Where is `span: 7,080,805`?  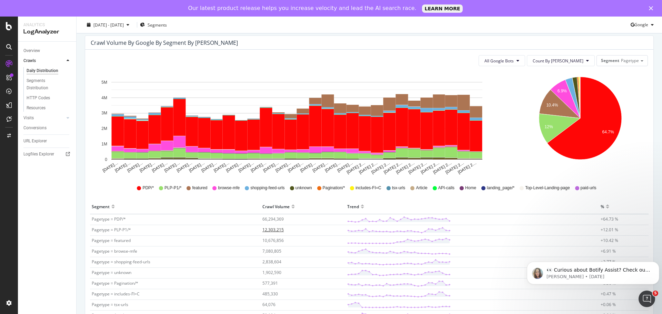
span: 7,080,805 is located at coordinates (272, 251).